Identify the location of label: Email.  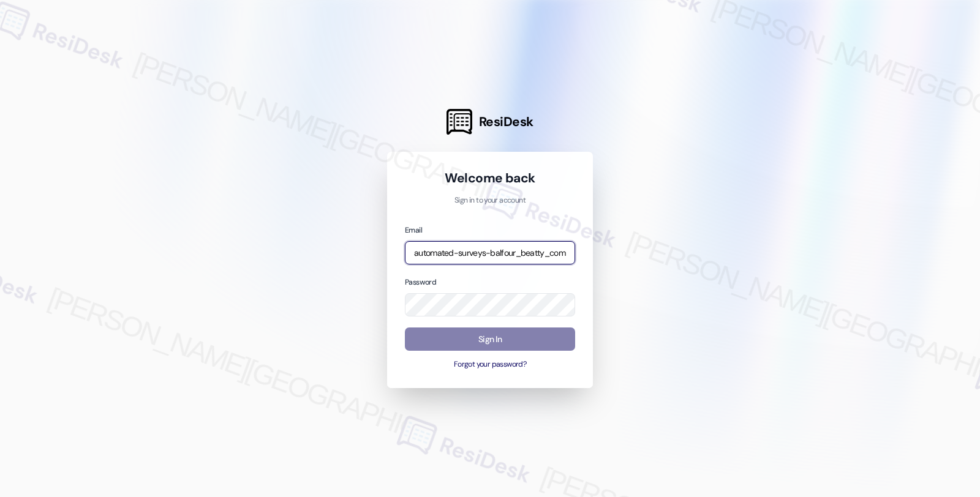
(413, 230).